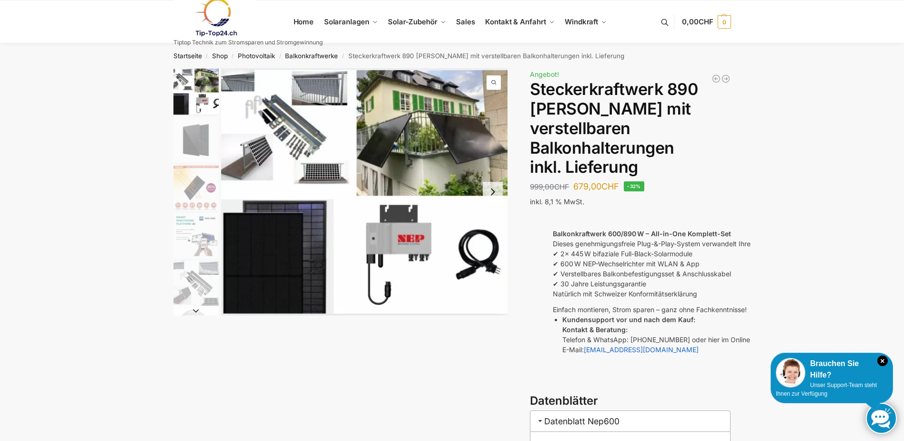 The height and width of the screenshot is (441, 904). Describe the element at coordinates (466, 22) in the screenshot. I see `a: Sales` at that location.